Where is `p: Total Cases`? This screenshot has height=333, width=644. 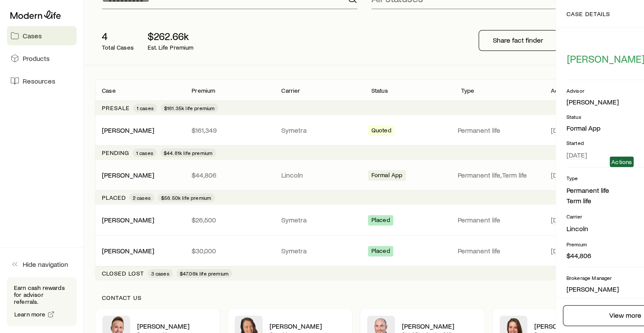 p: Total Cases is located at coordinates (117, 47).